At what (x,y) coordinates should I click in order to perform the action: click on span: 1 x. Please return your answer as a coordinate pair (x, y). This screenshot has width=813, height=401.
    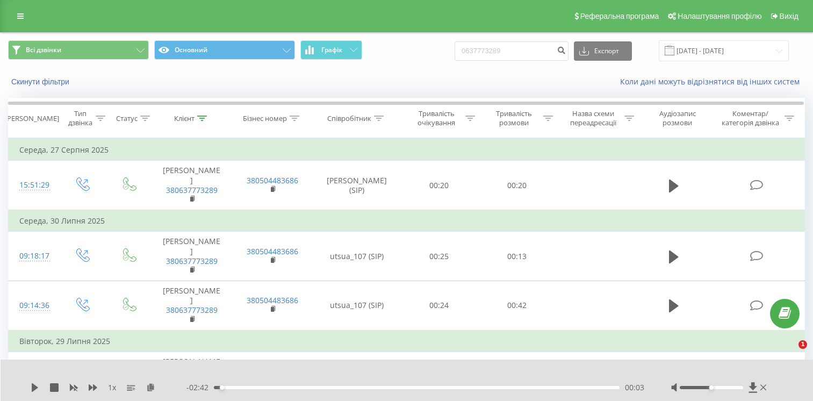
    Looking at the image, I should click on (112, 387).